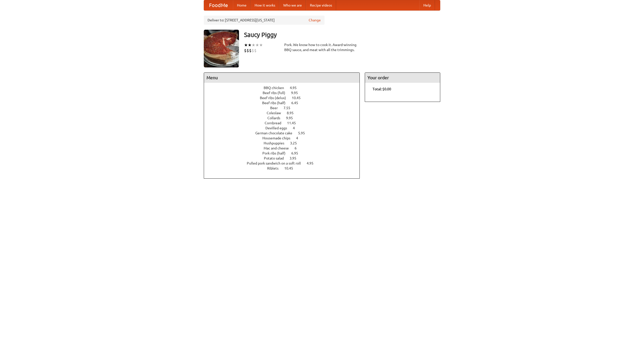 The image size is (644, 356). Describe the element at coordinates (295, 158) in the screenshot. I see `span: 3.95` at that location.